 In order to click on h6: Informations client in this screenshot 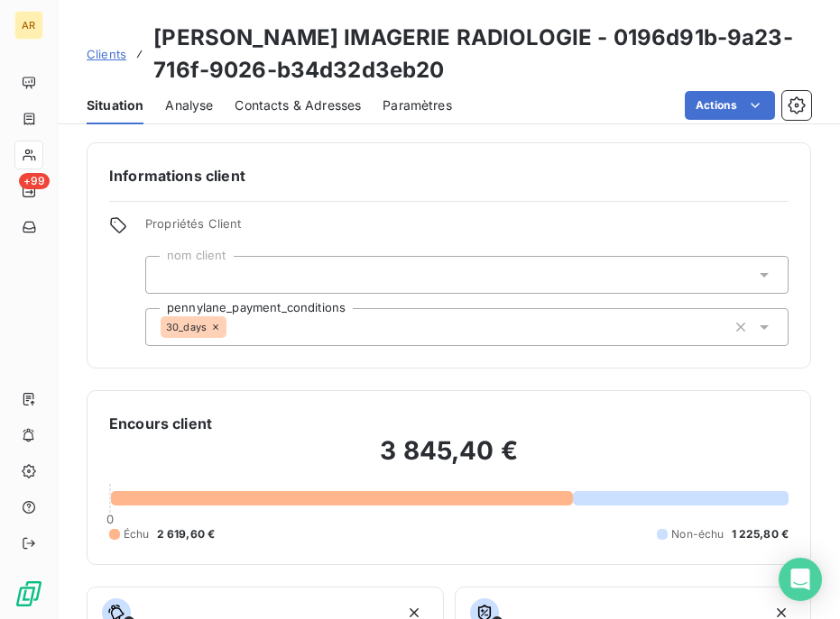, I will do `click(448, 176)`.